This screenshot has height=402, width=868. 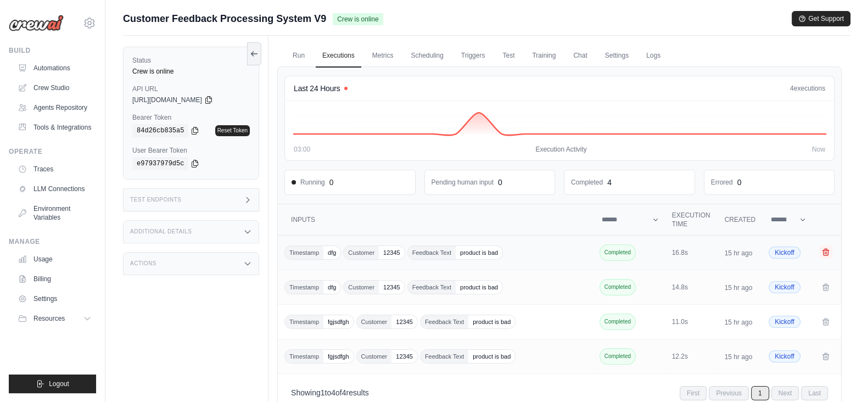 I want to click on dd: Completed, so click(x=587, y=182).